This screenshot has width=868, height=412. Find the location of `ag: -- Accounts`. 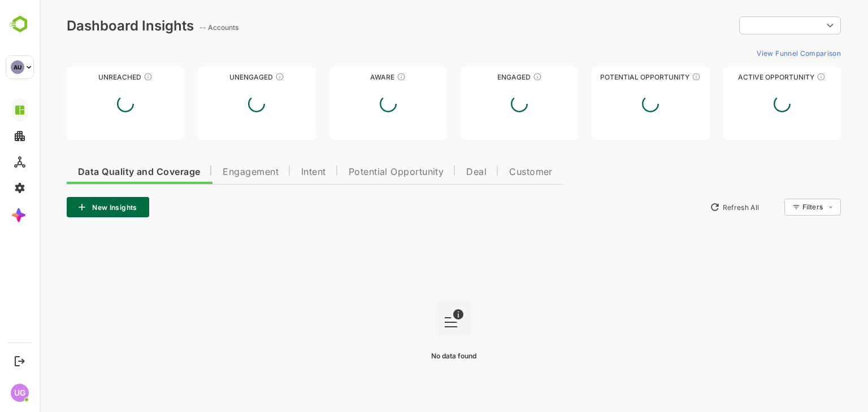

ag: -- Accounts is located at coordinates (181, 27).